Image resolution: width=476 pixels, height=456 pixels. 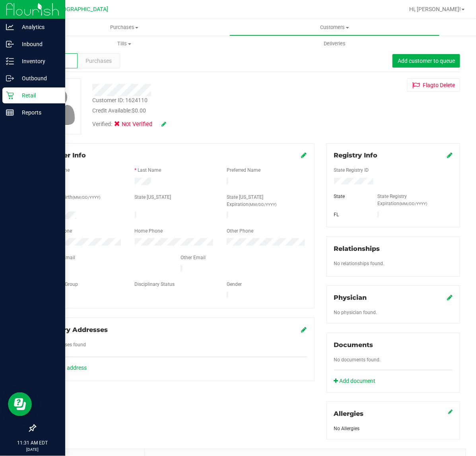 What do you see at coordinates (73, 197) in the screenshot?
I see `label: Date of Birth` at bounding box center [73, 197].